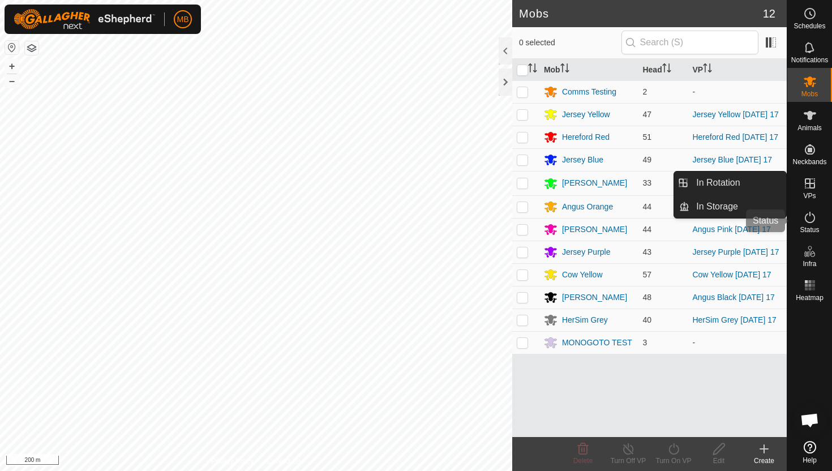 This screenshot has width=832, height=471. Describe the element at coordinates (810, 94) in the screenshot. I see `span: Mobs` at that location.